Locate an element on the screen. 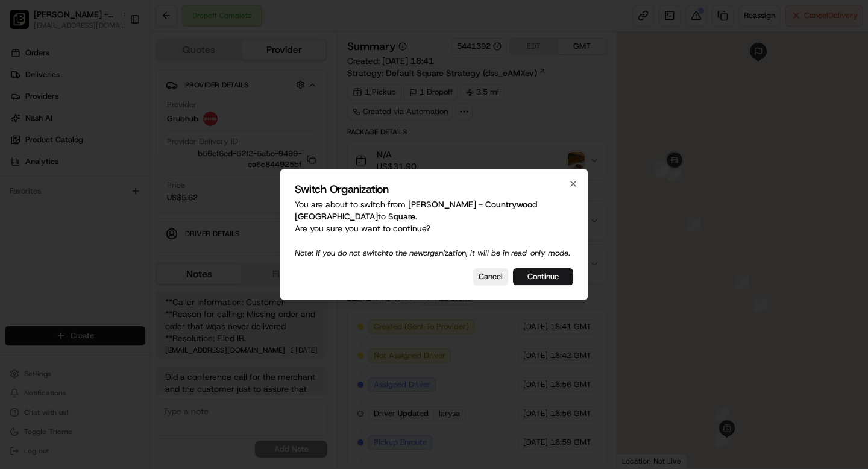  h2: Switch Organization is located at coordinates (434, 189).